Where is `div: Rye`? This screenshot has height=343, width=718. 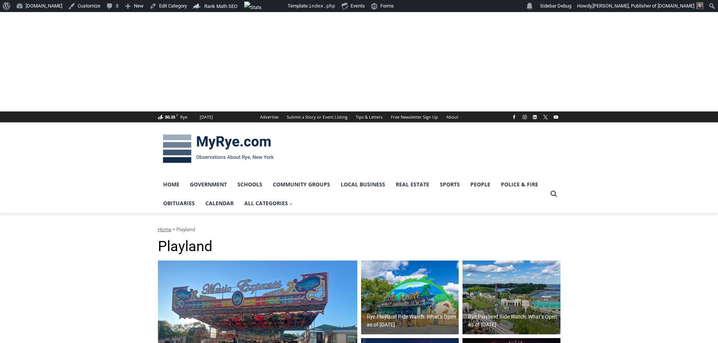
div: Rye is located at coordinates (184, 117).